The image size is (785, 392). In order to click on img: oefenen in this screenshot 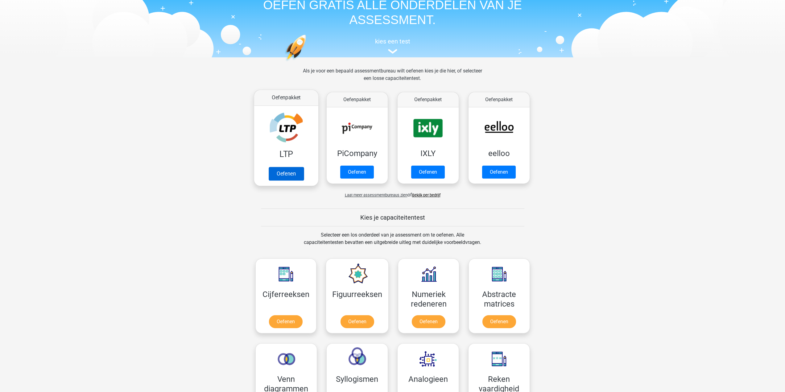, I will do `click(307, 62)`.